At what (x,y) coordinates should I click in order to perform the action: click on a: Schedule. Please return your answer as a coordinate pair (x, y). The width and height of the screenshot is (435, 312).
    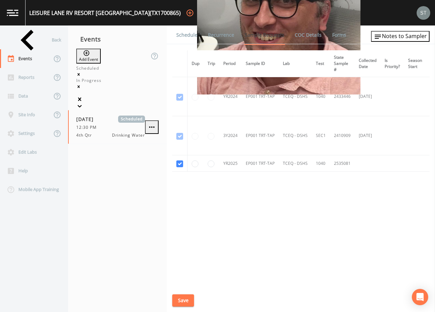
    Looking at the image, I should click on (187, 35).